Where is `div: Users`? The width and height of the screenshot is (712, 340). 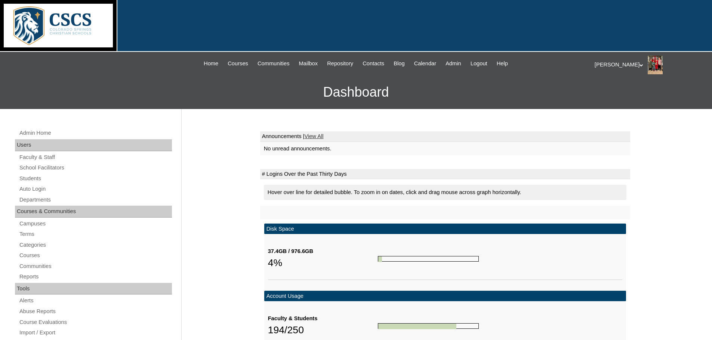
div: Users is located at coordinates (93, 145).